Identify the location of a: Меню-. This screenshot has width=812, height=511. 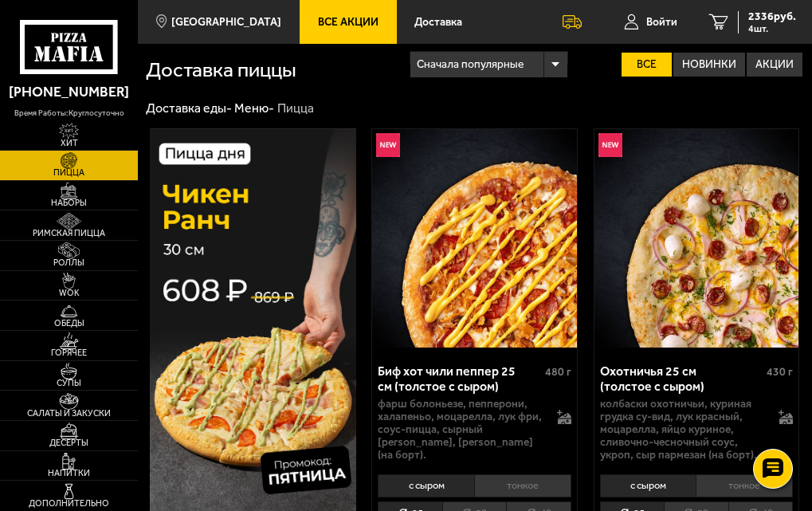
(254, 107).